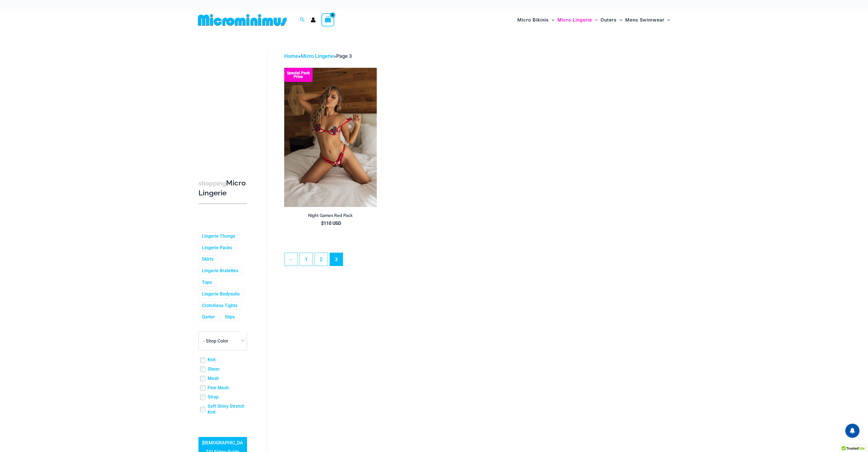  I want to click on a: Mens SwimwearMenu ToggleMenu Toggle, so click(647, 20).